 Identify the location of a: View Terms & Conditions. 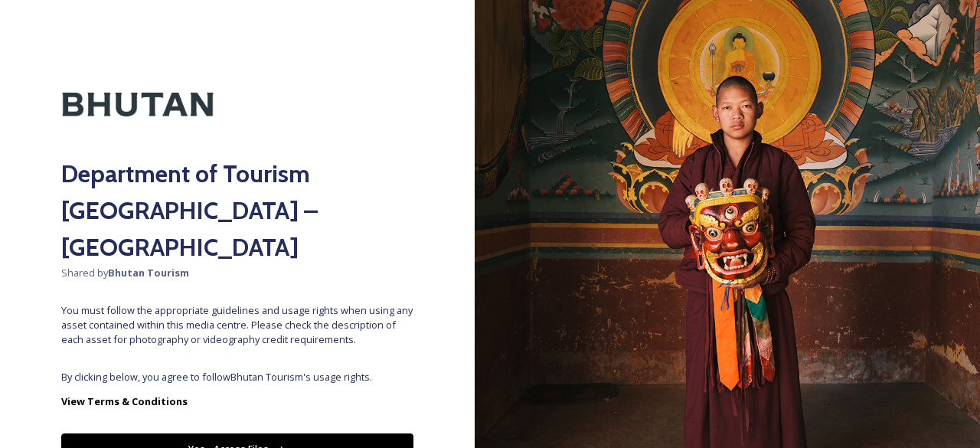
(238, 401).